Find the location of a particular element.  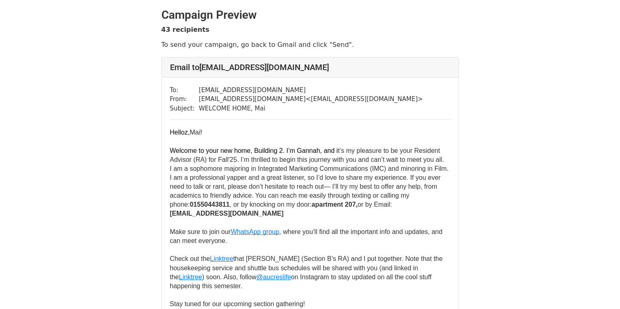

font: Mai is located at coordinates (186, 132).